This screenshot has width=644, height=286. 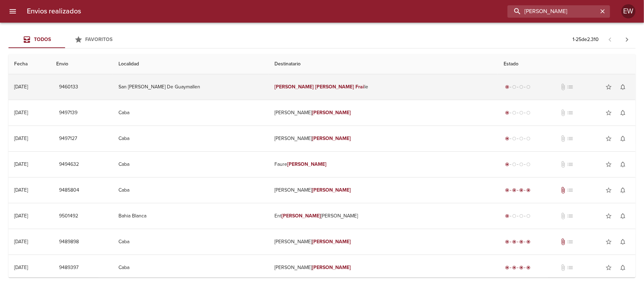 I want to click on td: le, so click(x=384, y=87).